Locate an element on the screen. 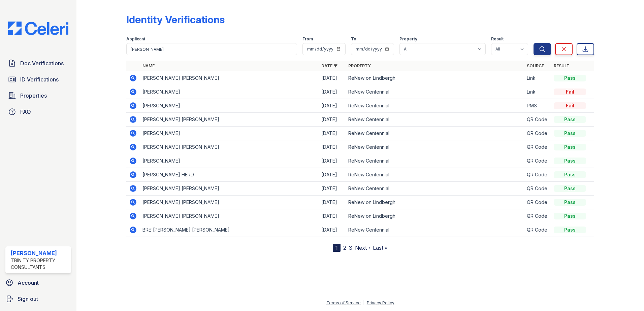 This screenshot has height=311, width=644. a: Property is located at coordinates (359, 66).